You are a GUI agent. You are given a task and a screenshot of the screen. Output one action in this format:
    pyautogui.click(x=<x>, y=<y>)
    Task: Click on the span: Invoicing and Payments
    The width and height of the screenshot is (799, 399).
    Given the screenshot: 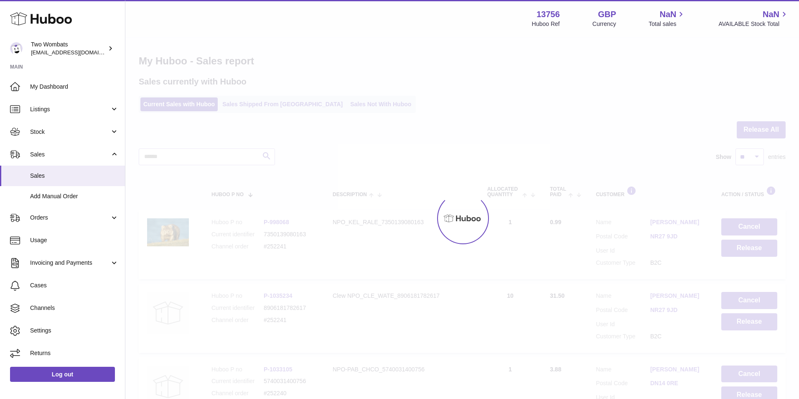 What is the action you would take?
    pyautogui.click(x=70, y=262)
    